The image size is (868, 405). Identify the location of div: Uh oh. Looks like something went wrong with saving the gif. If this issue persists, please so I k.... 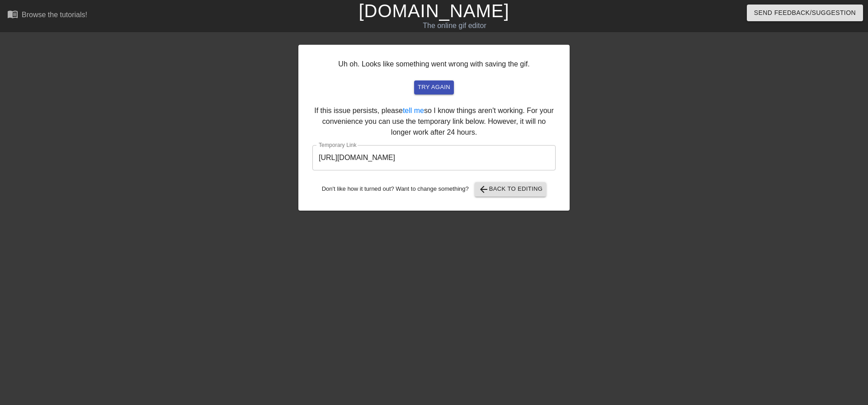
(434, 128).